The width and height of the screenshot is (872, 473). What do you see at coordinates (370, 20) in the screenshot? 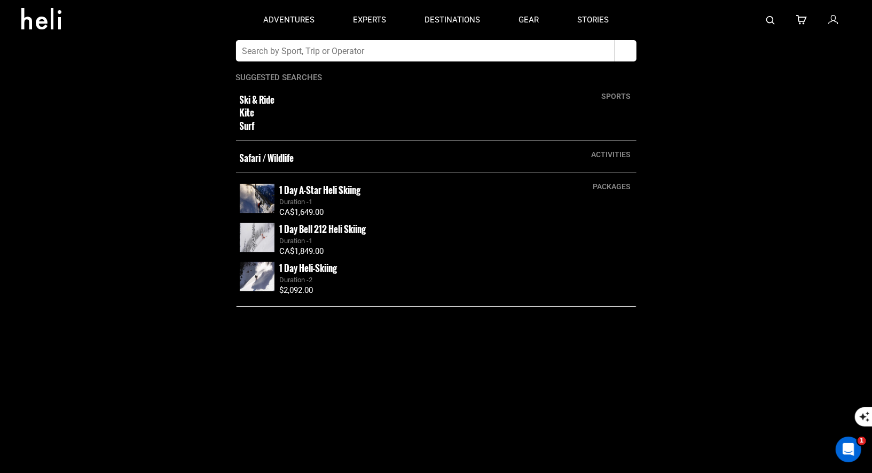
I see `p: experts` at bounding box center [370, 20].